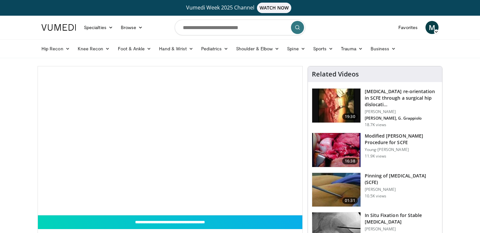 This screenshot has width=480, height=233. What do you see at coordinates (132, 27) in the screenshot?
I see `a: Browse` at bounding box center [132, 27].